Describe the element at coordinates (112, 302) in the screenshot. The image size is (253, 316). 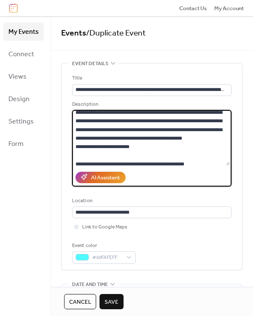
I see `span: Save` at that location.